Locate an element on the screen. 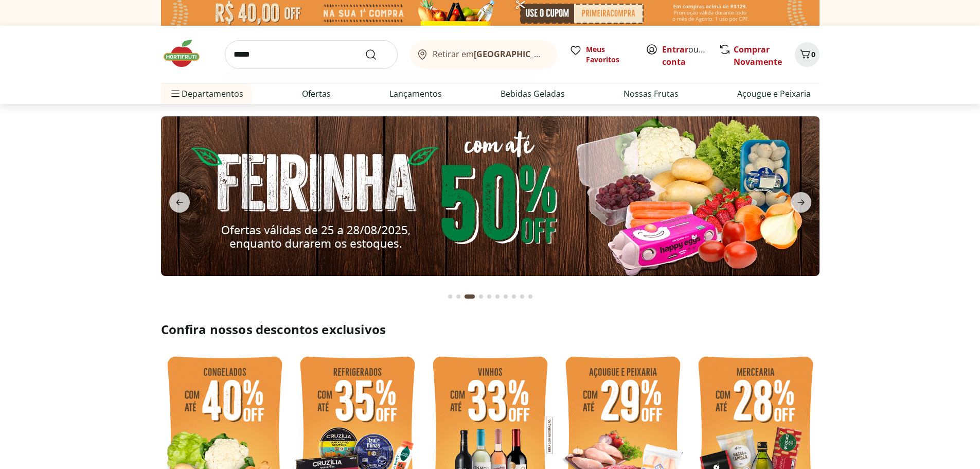 This screenshot has height=469, width=980. button: Go to page 1 from fs-carousel is located at coordinates (450, 296).